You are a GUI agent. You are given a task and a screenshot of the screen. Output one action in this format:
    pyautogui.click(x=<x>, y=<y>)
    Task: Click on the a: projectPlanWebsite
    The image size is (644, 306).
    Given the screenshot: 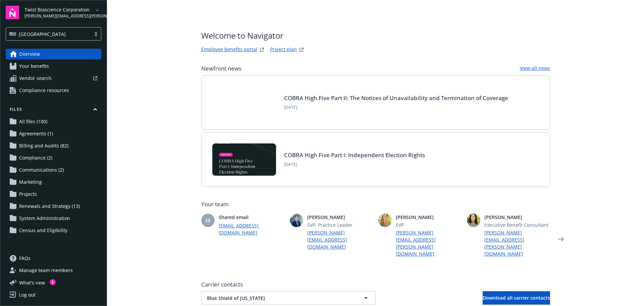 What is the action you would take?
    pyautogui.click(x=301, y=49)
    